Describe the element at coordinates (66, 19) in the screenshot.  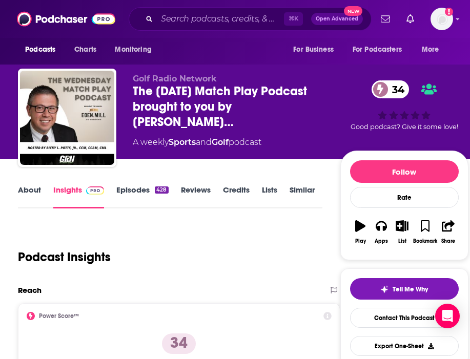
I see `a: Podchaser - Follow, Share and Rate Podcasts` at that location.